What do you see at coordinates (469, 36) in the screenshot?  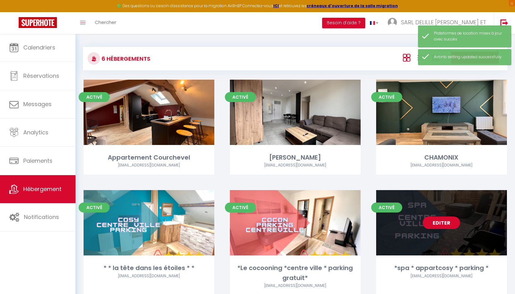 I see `div: Plateformes de location mises à jour avec succès` at bounding box center [469, 36].